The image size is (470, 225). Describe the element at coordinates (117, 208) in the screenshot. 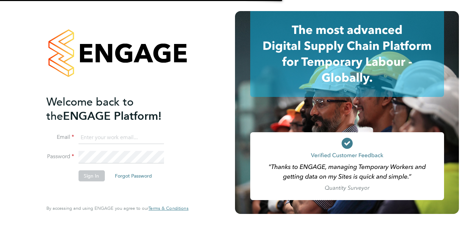

I see `span: By accessing and using ENGAGE you agree to our` at that location.